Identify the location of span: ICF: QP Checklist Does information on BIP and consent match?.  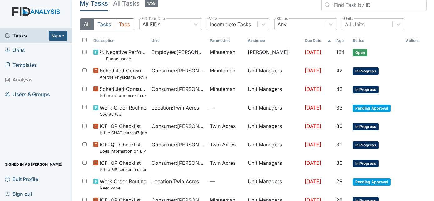
(123, 147).